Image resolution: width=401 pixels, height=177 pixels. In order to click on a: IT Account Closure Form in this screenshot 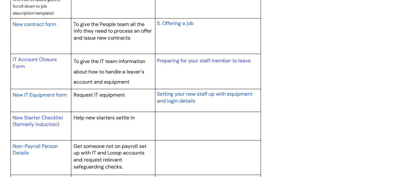, I will do `click(35, 63)`.